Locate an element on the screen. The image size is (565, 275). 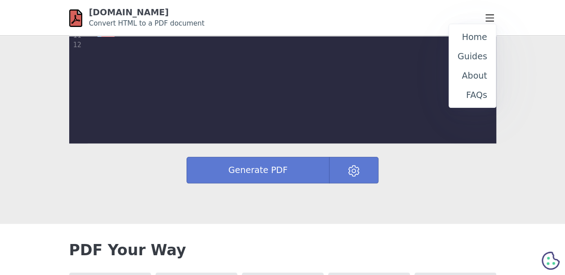
a: Home is located at coordinates (473, 37).